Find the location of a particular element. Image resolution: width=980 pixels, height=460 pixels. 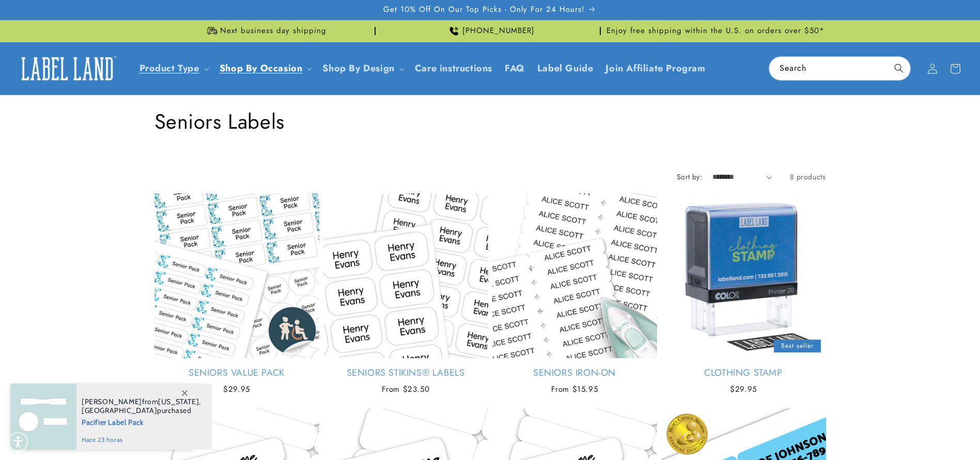

summary: Product Type is located at coordinates (173, 68).